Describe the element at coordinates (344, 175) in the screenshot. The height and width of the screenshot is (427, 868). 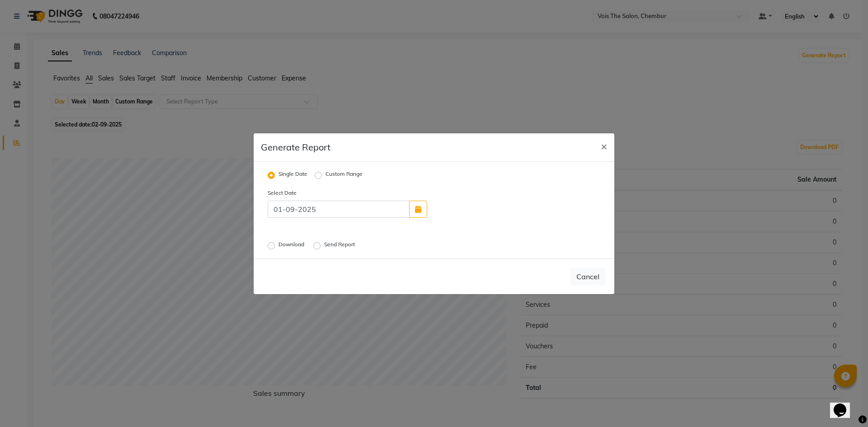
I see `label: Custom Range` at that location.